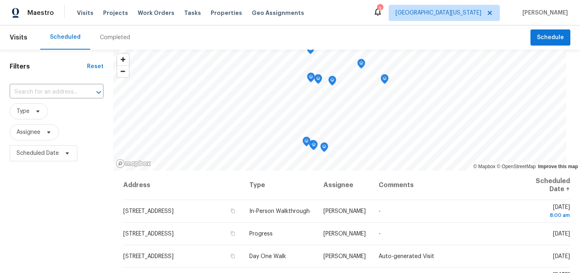 The height and width of the screenshot is (273, 580). I want to click on canvas: Map, so click(339, 110).